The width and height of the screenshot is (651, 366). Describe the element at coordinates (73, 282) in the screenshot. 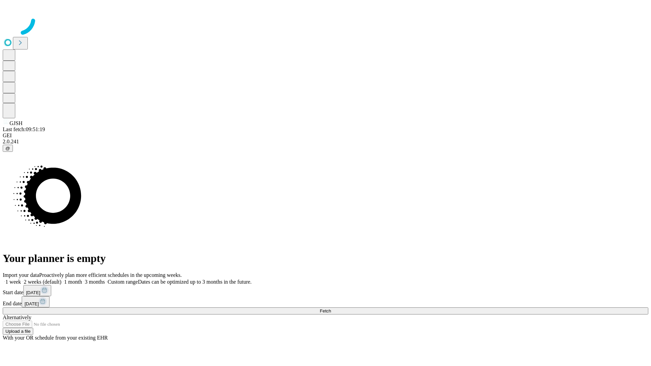

I see `span: 1 month` at that location.